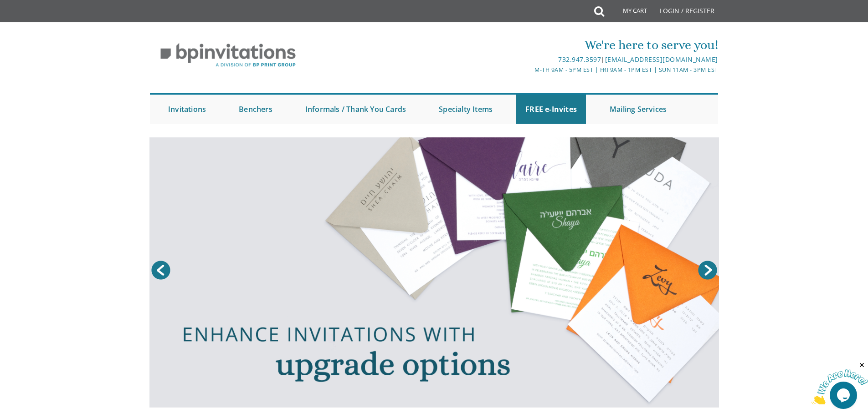  What do you see at coordinates (529, 70) in the screenshot?
I see `div: M-Th 9am - 5pm EST | Fri 9am - 1pm EST | Sun 11am - 3pm EST` at bounding box center [529, 70].